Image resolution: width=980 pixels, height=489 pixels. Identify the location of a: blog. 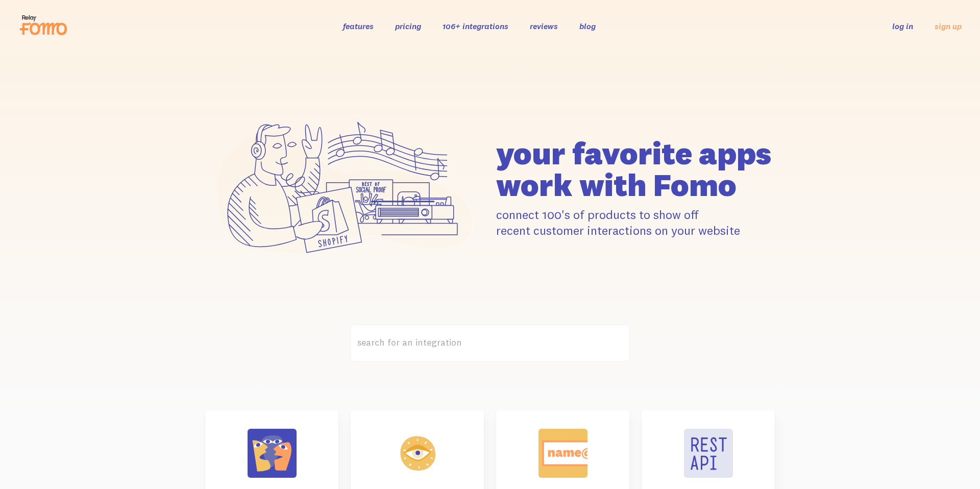
(587, 26).